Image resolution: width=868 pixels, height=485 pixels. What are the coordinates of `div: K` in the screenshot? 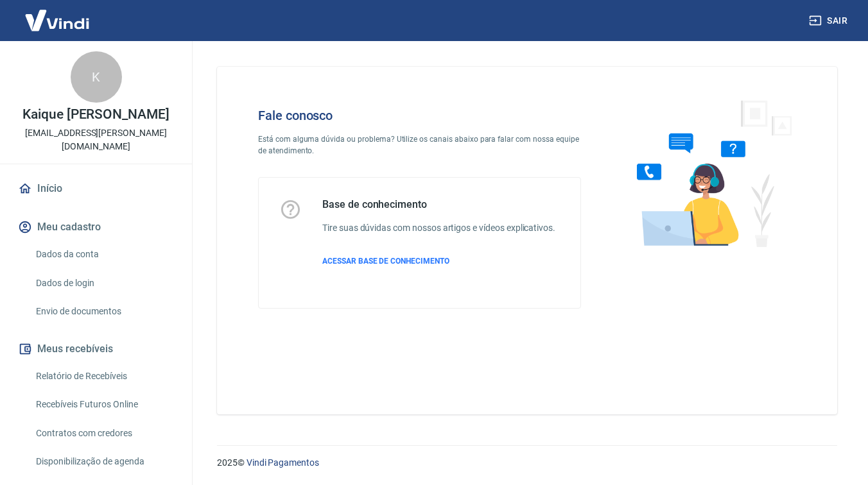 It's located at (96, 77).